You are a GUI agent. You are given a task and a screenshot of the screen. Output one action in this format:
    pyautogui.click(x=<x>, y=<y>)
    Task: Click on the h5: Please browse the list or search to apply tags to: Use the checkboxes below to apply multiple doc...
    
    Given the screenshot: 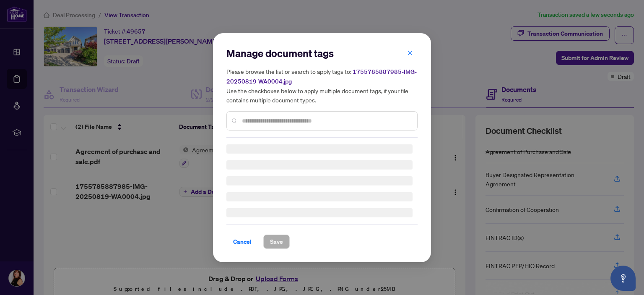 What is the action you would take?
    pyautogui.click(x=322, y=86)
    